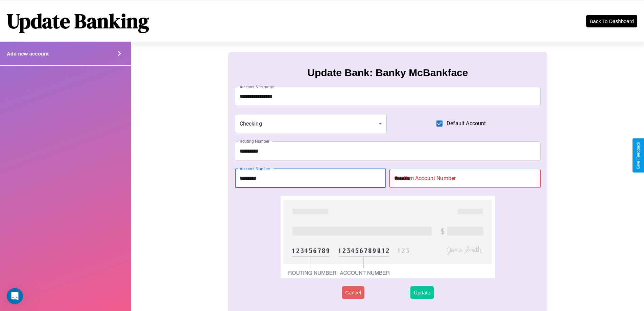 The width and height of the screenshot is (644, 311). What do you see at coordinates (255, 168) in the screenshot?
I see `label: Account Number` at bounding box center [255, 168].